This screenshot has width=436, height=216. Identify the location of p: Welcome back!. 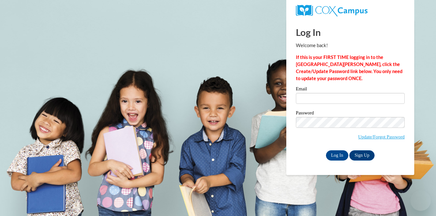
(350, 45).